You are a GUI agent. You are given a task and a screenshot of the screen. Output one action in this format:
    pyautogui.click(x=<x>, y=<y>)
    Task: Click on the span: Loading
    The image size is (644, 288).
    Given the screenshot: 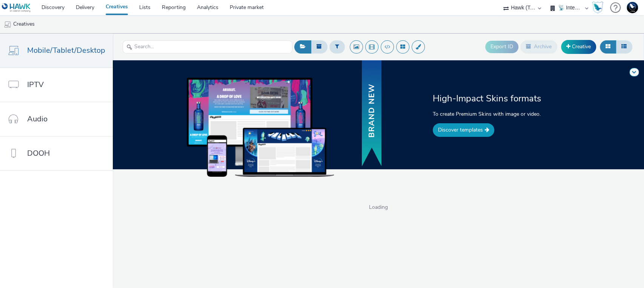 What is the action you would take?
    pyautogui.click(x=379, y=208)
    